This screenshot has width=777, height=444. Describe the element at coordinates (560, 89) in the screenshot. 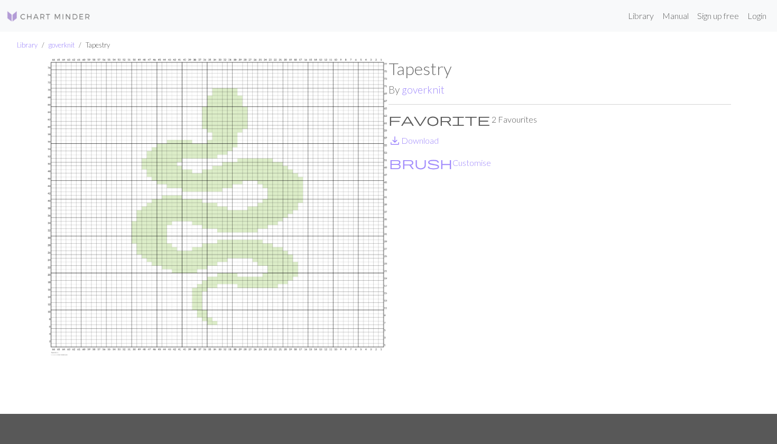

I see `h2: By` at that location.